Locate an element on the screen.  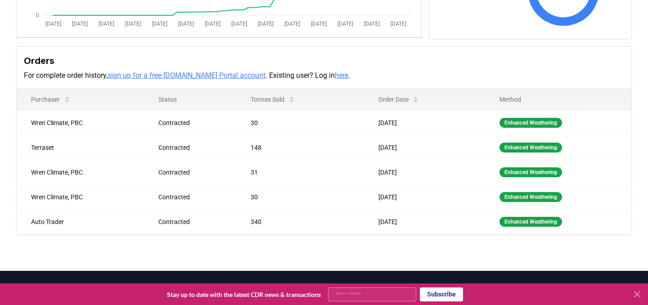
td: 31 is located at coordinates (300, 172).